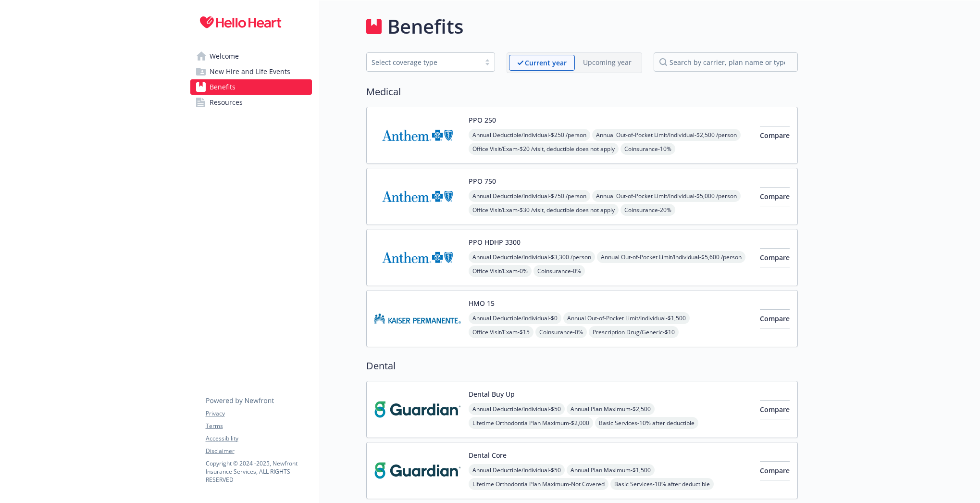  Describe the element at coordinates (251, 87) in the screenshot. I see `a: Benefits` at that location.